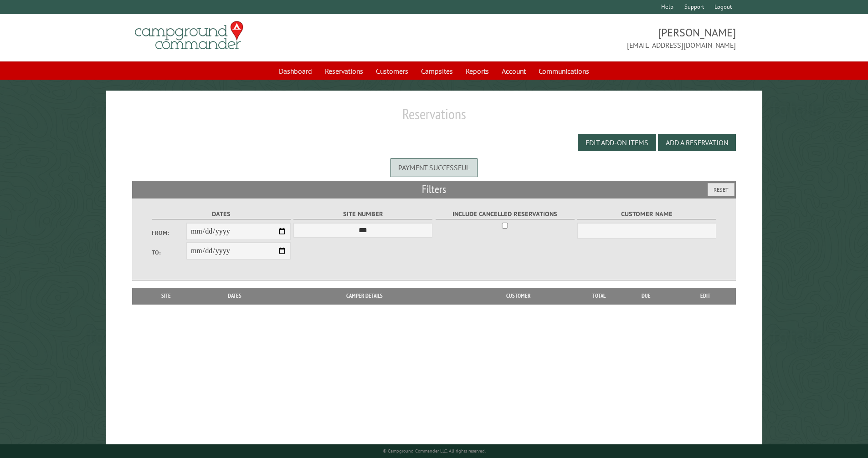  Describe the element at coordinates (295, 71) in the screenshot. I see `a: Dashboard` at that location.